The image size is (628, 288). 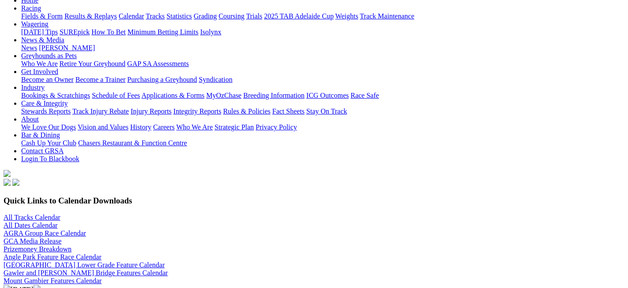 What do you see at coordinates (205, 16) in the screenshot?
I see `a: Grading` at bounding box center [205, 16].